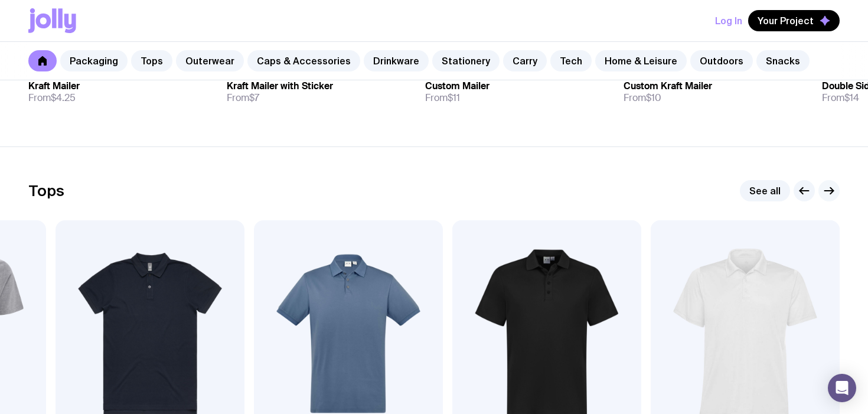  What do you see at coordinates (46, 191) in the screenshot?
I see `h2: Tops` at bounding box center [46, 191].